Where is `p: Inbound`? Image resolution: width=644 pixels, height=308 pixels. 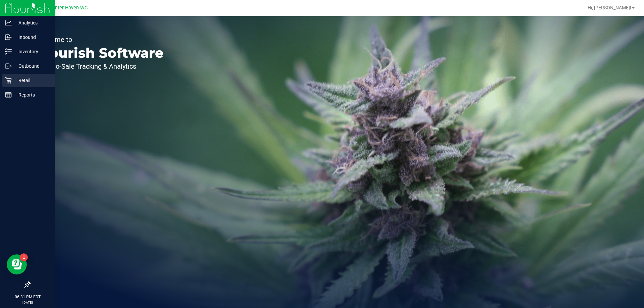 p: Inbound is located at coordinates (32, 37).